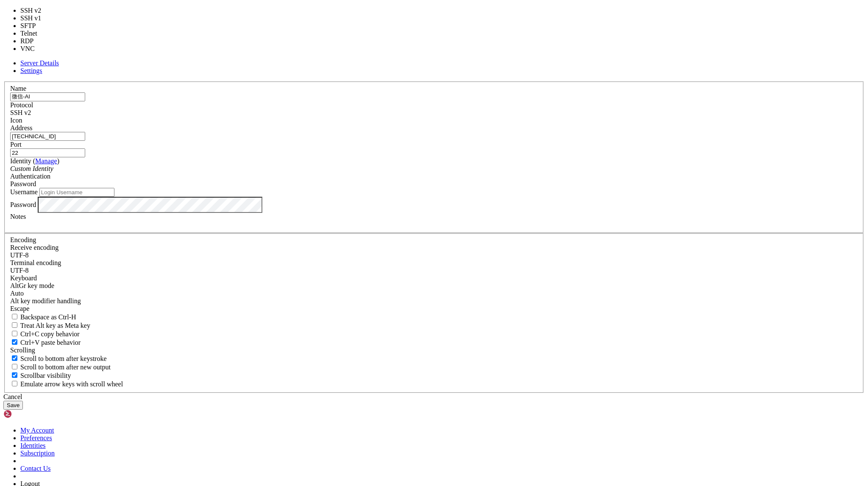 The height and width of the screenshot is (486, 868). Describe the element at coordinates (434, 184) in the screenshot. I see `div: Password` at that location.